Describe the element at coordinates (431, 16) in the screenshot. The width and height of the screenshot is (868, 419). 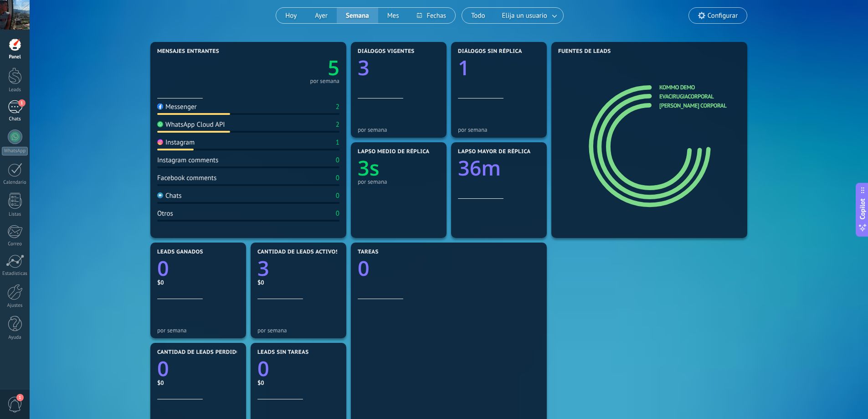
I see `button: Fechas` at that location.